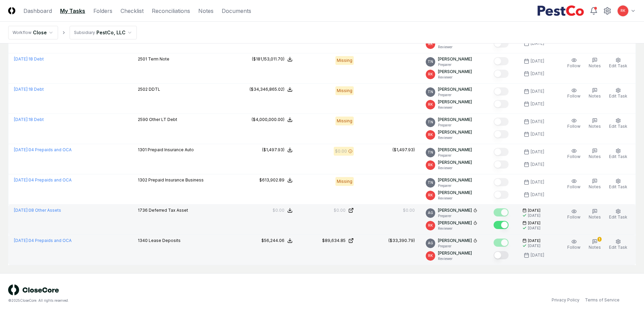 This screenshot has width=644, height=314. I want to click on div: $56,244.06, so click(273, 241).